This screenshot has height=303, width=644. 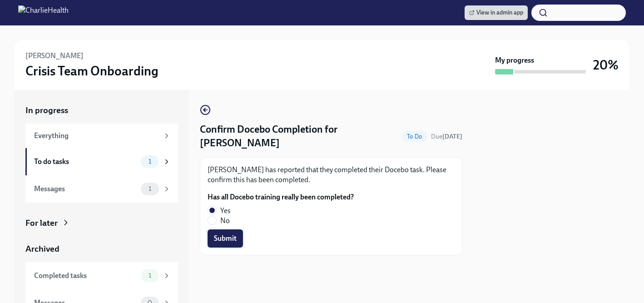 What do you see at coordinates (102, 110) in the screenshot?
I see `a: In progress` at bounding box center [102, 110].